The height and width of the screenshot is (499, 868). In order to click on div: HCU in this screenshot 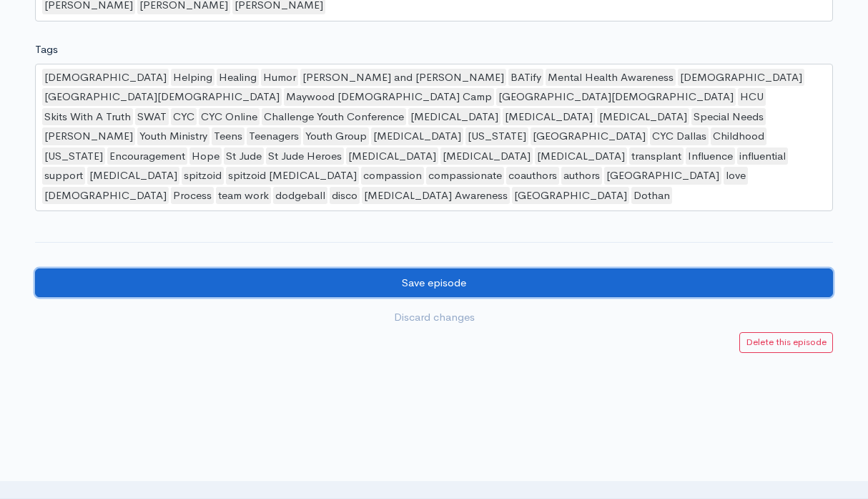, I will do `click(752, 97)`.